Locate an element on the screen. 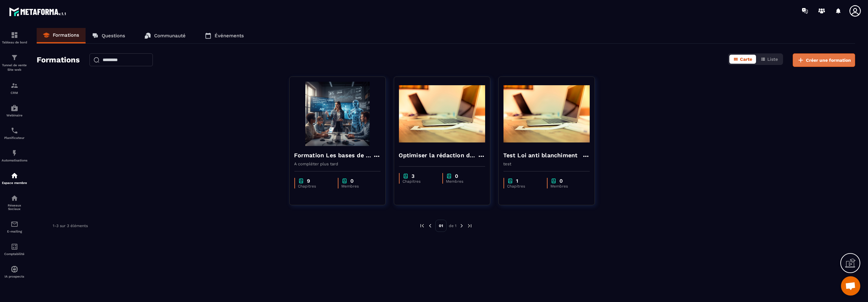  a: social-networksocial-networkRéseaux Sociaux is located at coordinates (14, 202).